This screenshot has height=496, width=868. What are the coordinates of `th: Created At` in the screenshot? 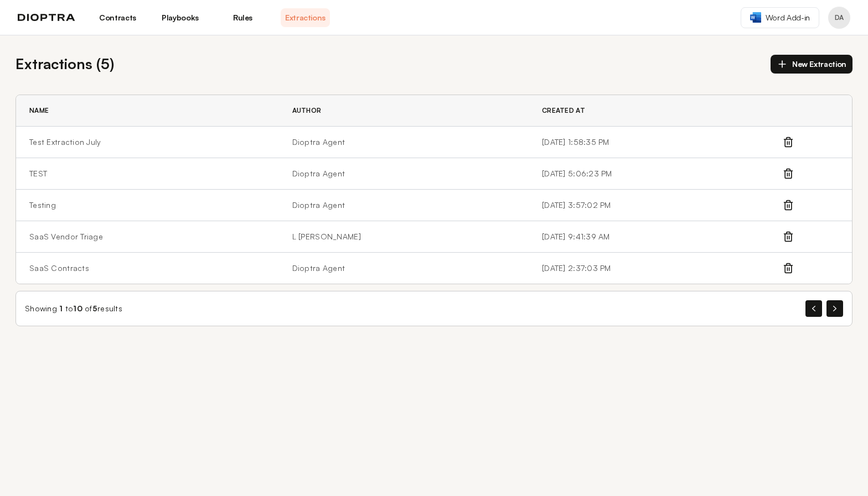 It's located at (655, 111).